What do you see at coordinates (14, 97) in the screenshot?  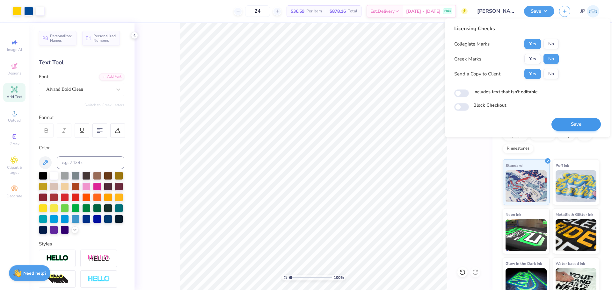 I see `span: Add Text` at bounding box center [14, 97].